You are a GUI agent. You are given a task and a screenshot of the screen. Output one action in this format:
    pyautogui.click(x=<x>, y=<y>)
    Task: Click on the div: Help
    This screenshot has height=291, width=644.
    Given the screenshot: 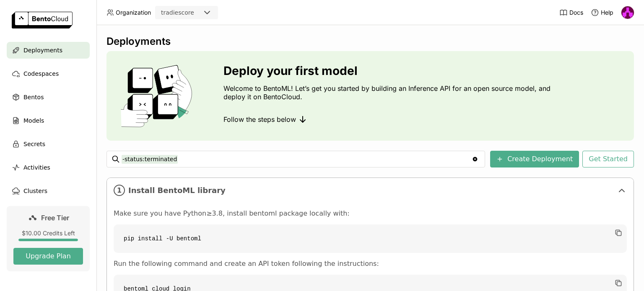 What is the action you would take?
    pyautogui.click(x=602, y=12)
    